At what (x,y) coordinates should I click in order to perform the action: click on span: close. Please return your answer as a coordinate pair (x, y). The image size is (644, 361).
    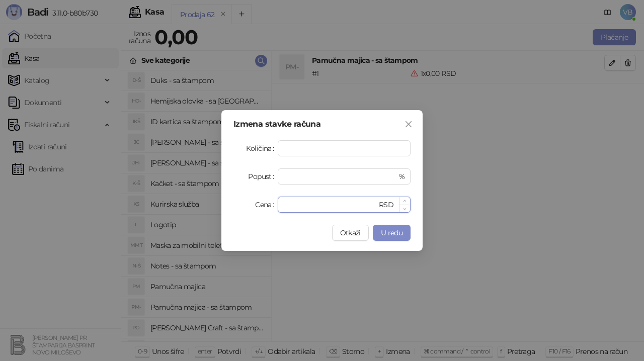
    Looking at the image, I should click on (409, 124).